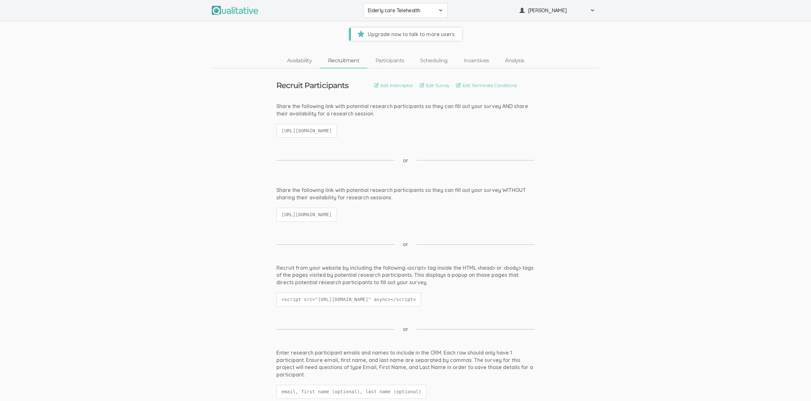  I want to click on div: Share the following link with potential research participants so they can fill out your survey AN..., so click(405, 110).